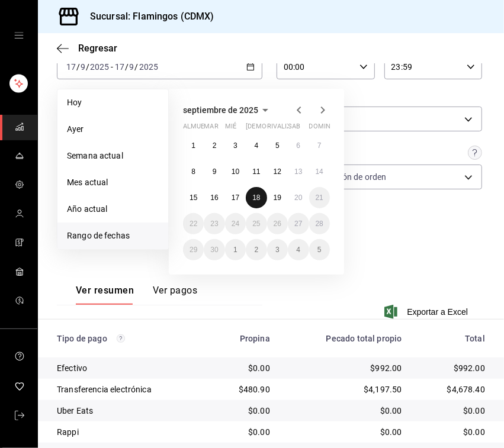  I want to click on abbr: 23 de septiembre de 2025, so click(214, 224).